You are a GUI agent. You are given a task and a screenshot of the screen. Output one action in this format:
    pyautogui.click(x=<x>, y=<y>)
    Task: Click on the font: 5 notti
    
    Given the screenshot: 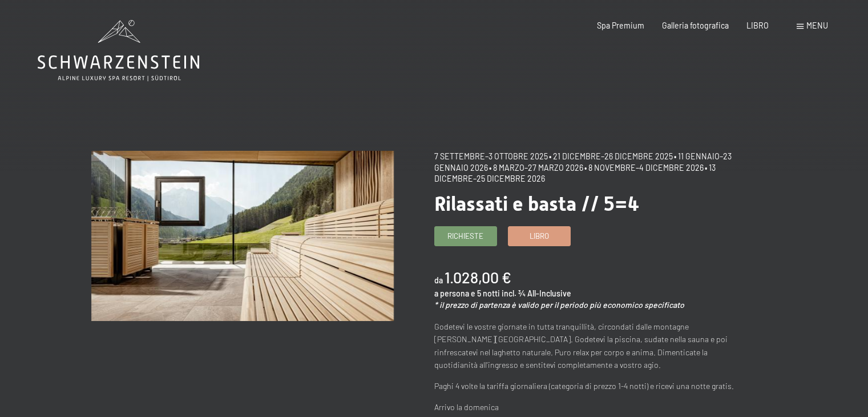 What is the action you would take?
    pyautogui.click(x=489, y=293)
    